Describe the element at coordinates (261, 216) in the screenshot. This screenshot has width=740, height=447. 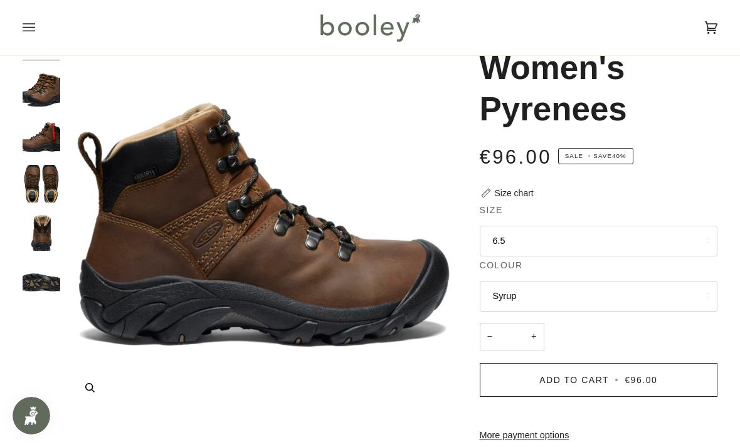
I see `div: Keen Women's Pyrenees Syrup - Booley Galway` at that location.